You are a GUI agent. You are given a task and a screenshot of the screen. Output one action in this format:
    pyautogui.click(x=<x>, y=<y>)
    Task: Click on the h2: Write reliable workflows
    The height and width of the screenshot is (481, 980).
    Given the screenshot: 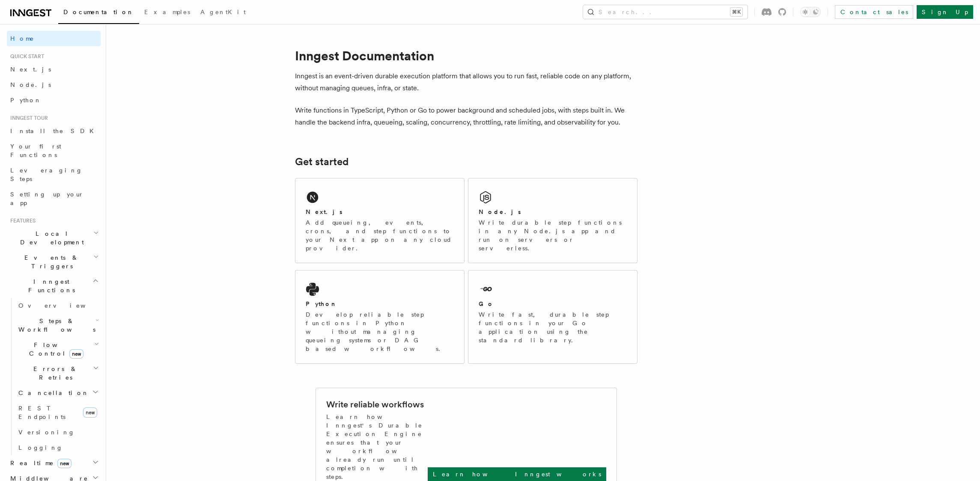 What is the action you would take?
    pyautogui.click(x=375, y=405)
    